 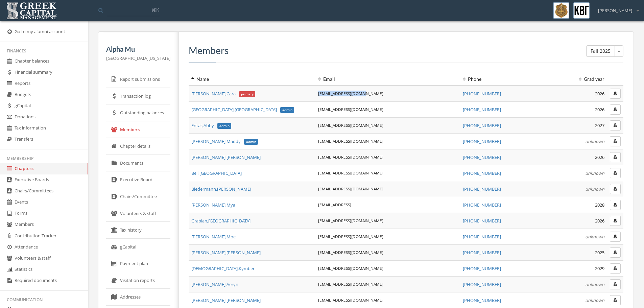 I want to click on span: Entas , Abby, so click(x=211, y=125).